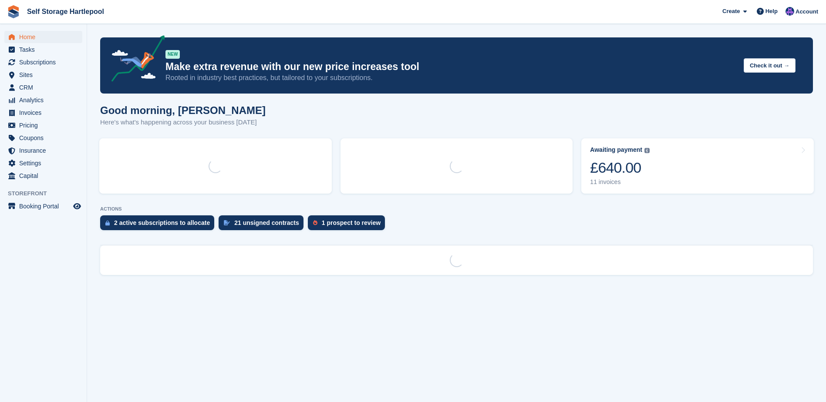  I want to click on img: contract_signature_icon-13c848040528278c33f63329250d36e43548de30e8caae1d1a13099fd9432cc5.svg, so click(227, 223).